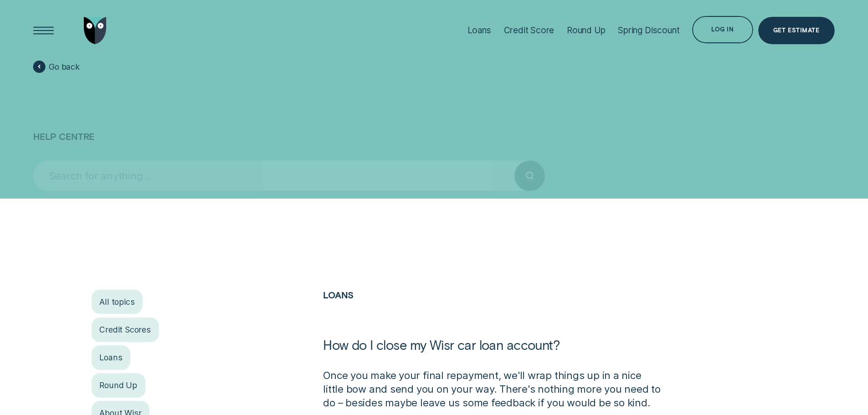 This screenshot has height=415, width=868. I want to click on a: Go back, so click(57, 66).